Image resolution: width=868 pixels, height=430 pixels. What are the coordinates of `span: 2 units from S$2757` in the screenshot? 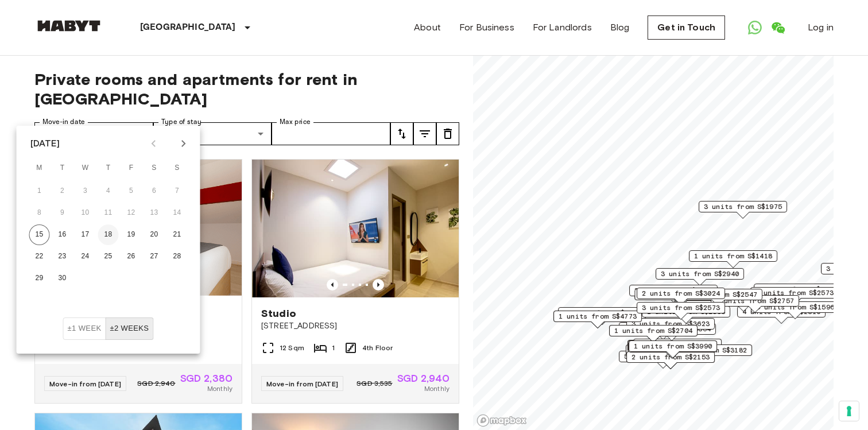 It's located at (755, 301).